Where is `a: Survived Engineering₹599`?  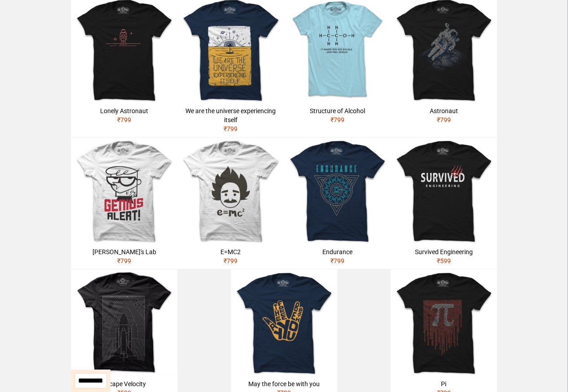 a: Survived Engineering₹599 is located at coordinates (443, 203).